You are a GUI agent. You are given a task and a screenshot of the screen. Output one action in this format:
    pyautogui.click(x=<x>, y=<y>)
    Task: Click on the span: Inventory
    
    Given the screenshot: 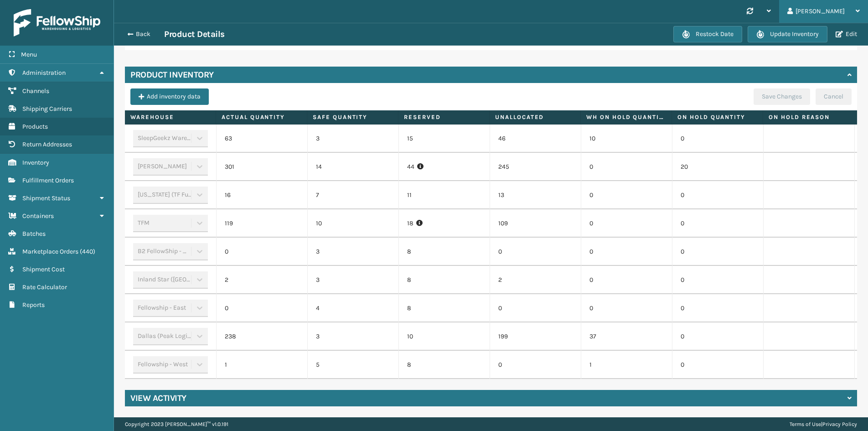 What is the action you would take?
    pyautogui.click(x=36, y=162)
    